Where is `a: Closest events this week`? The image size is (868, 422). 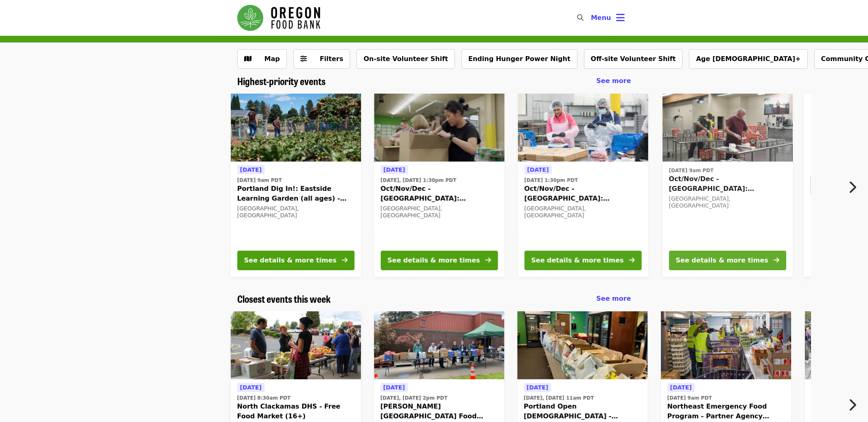 a: Closest events this week is located at coordinates (284, 298).